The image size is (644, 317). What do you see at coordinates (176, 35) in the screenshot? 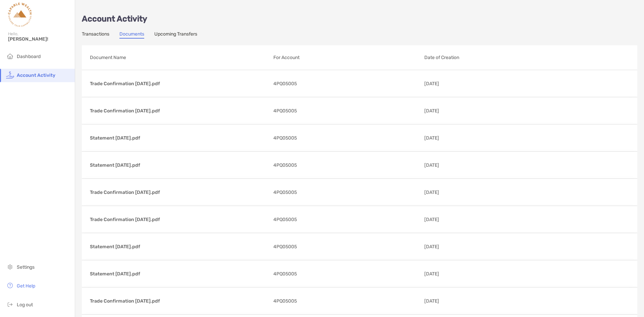
I see `a: Upcoming Transfers` at bounding box center [176, 35].